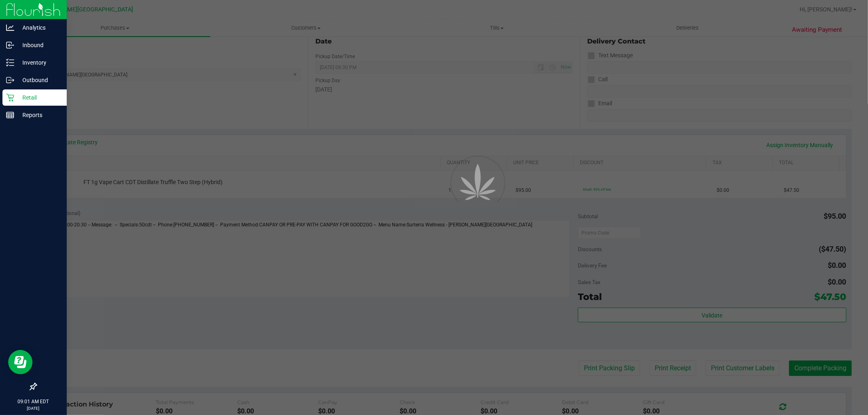 This screenshot has width=868, height=415. I want to click on inline-svg: Retail, so click(10, 98).